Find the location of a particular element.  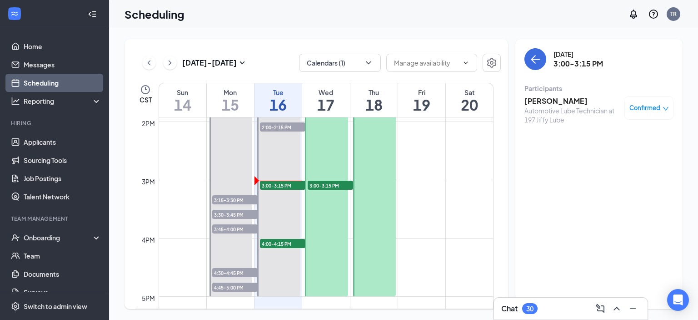

div: Onboarding is located at coordinates (59, 237).